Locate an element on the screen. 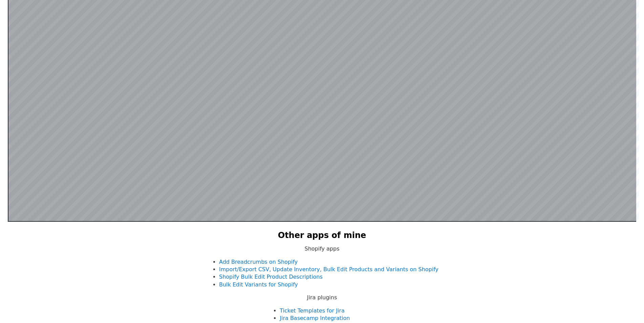  a: Add Breadcrumbs on Shopify is located at coordinates (258, 262).